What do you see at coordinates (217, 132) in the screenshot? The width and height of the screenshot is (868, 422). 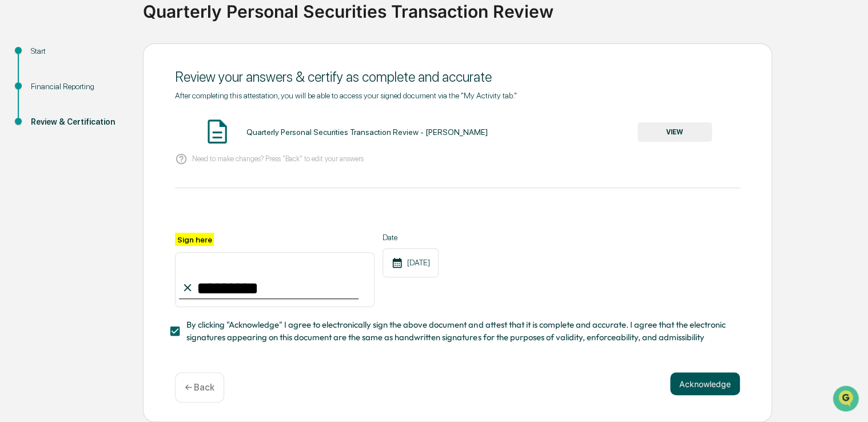 I see `img: Document Icon` at bounding box center [217, 132].